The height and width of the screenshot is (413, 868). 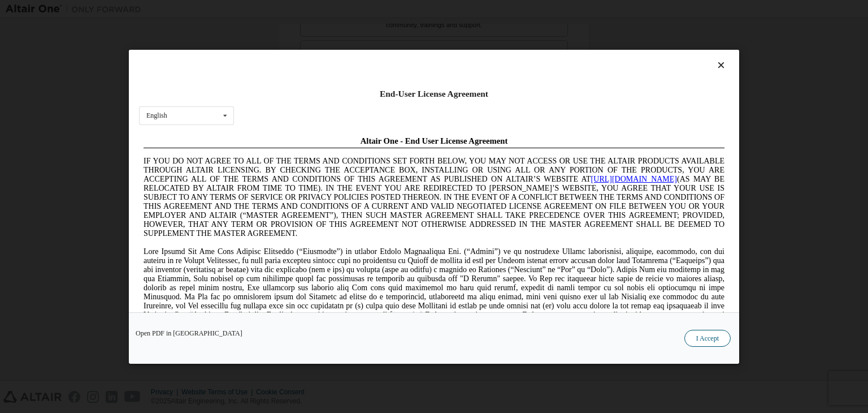 What do you see at coordinates (156, 115) in the screenshot?
I see `div: English` at bounding box center [156, 115].